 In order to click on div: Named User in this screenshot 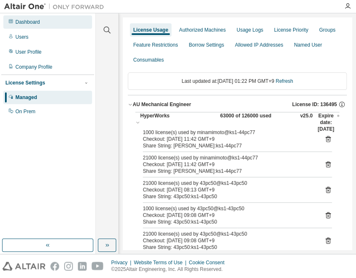, I will do `click(308, 45)`.